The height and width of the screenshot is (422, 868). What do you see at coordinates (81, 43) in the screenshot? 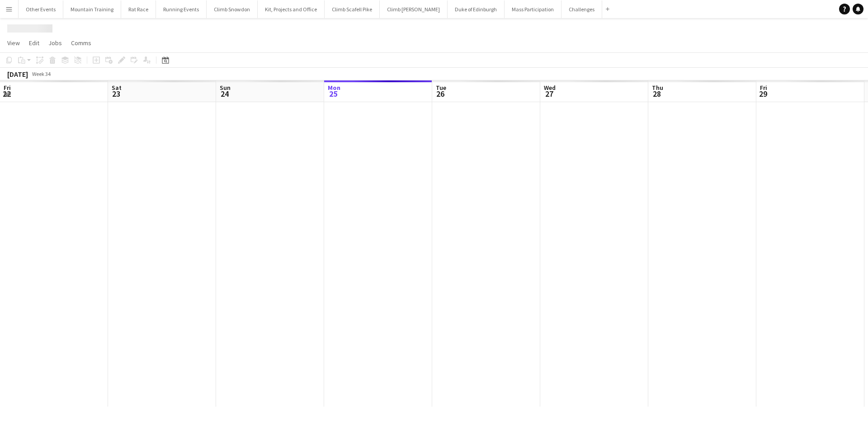
I see `span: Comms` at bounding box center [81, 43].